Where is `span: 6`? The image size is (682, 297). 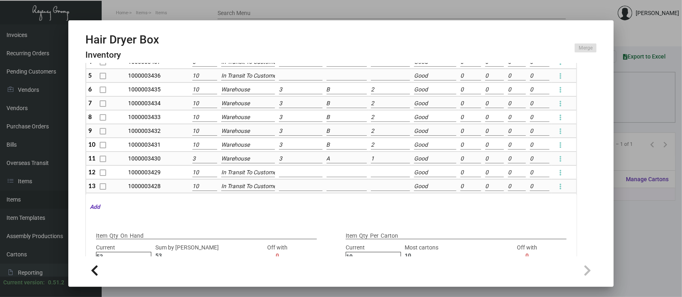
span: 6 is located at coordinates (90, 89).